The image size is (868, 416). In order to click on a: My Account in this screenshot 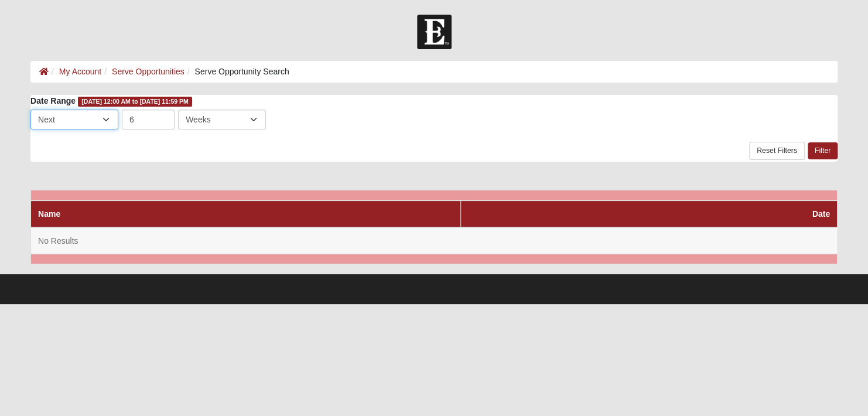, I will do `click(80, 72)`.